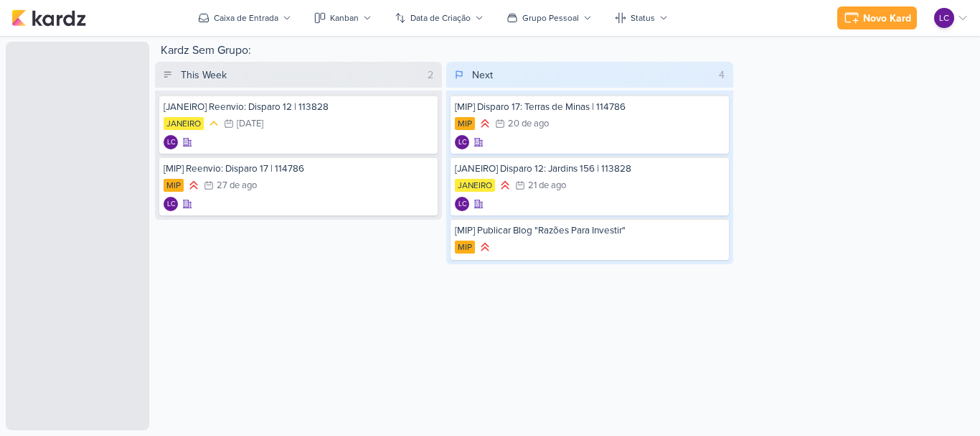 This screenshot has width=980, height=436. Describe the element at coordinates (431, 75) in the screenshot. I see `div: 2` at that location.